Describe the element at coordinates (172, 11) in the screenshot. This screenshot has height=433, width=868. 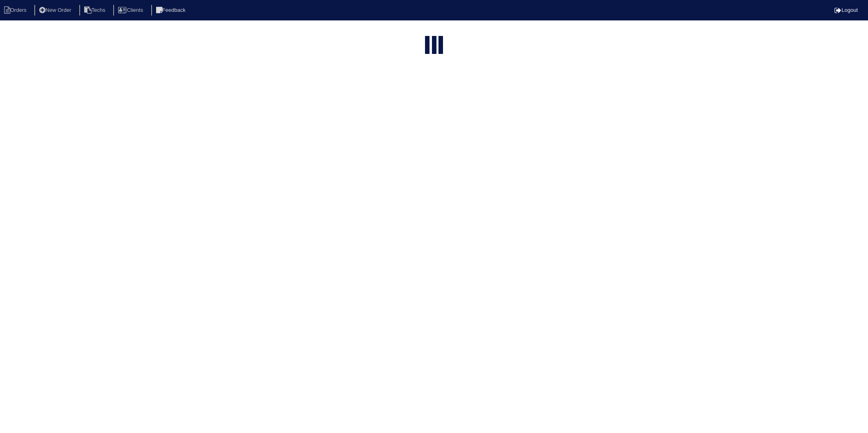
I see `li: Feedback` at that location.